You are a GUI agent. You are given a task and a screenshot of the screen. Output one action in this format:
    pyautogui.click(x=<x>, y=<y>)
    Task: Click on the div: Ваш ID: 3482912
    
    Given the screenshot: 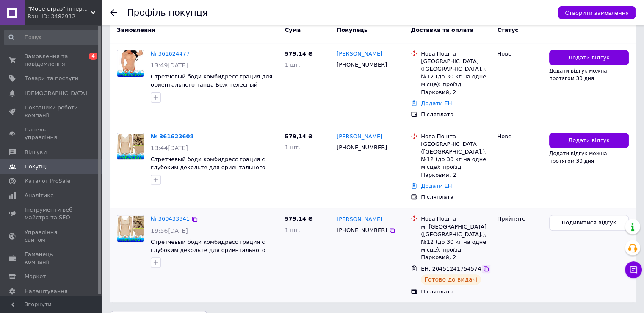 What is the action you would take?
    pyautogui.click(x=64, y=17)
    